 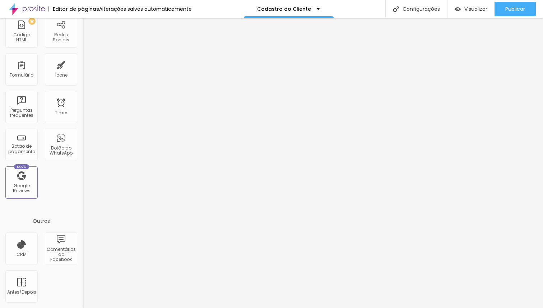 What do you see at coordinates (21, 149) in the screenshot?
I see `div: Botão de pagamento` at bounding box center [21, 149].